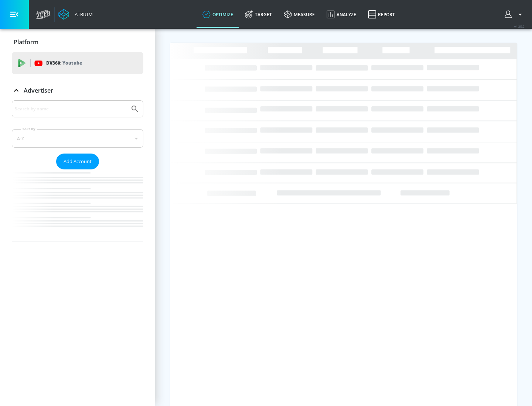 The height and width of the screenshot is (406, 532). I want to click on div: Platform, so click(78, 42).